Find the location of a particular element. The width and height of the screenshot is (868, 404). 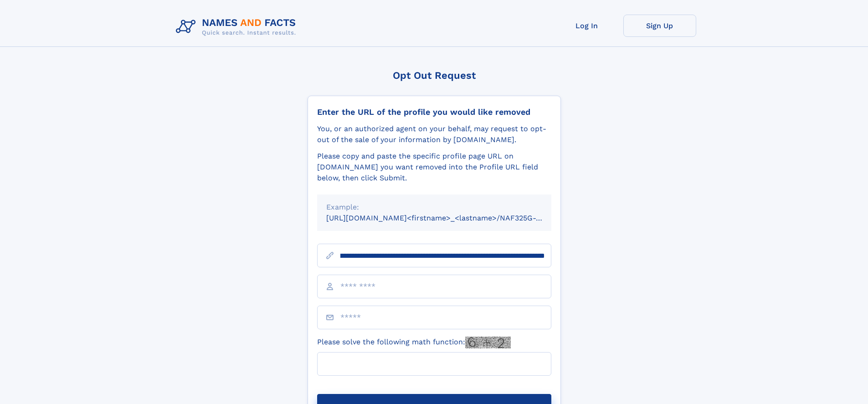

a: Sign Up is located at coordinates (659, 25).